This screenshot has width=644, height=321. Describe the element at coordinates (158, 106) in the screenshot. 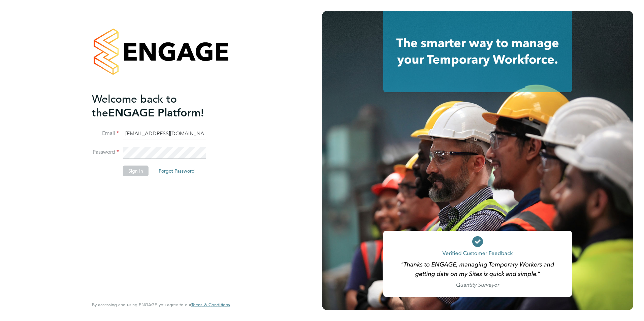

I see `h2: ENGAGE Platform!` at that location.